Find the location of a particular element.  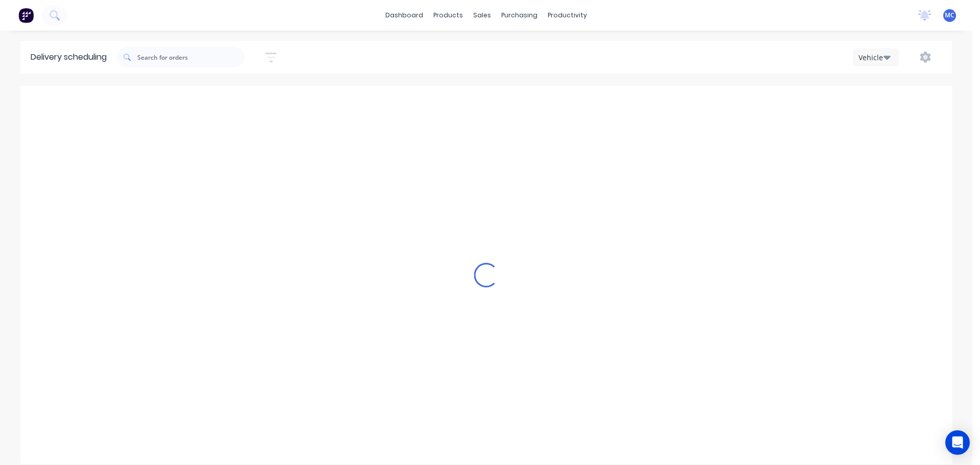

div: Vehicle is located at coordinates (873, 57).